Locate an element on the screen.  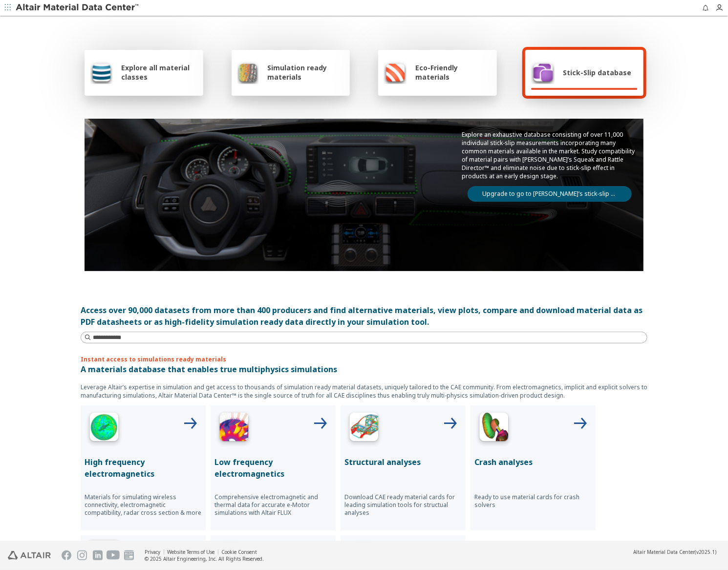
span: Altair Material Data Center is located at coordinates (664, 552).